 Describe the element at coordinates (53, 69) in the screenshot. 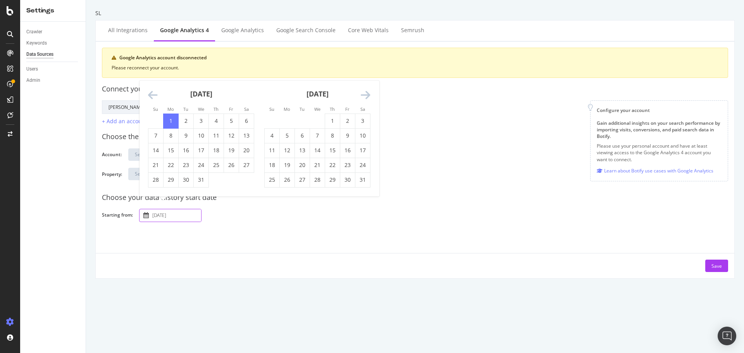

I see `a: Users` at that location.